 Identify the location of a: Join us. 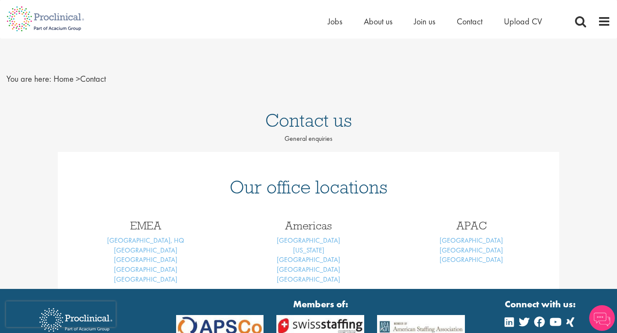
(425, 21).